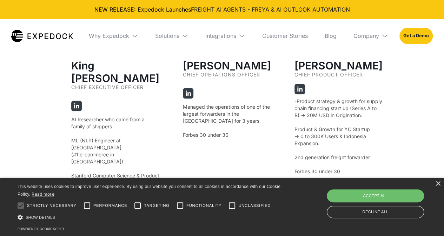  Describe the element at coordinates (150, 217) in the screenshot. I see `div: Show details` at that location.